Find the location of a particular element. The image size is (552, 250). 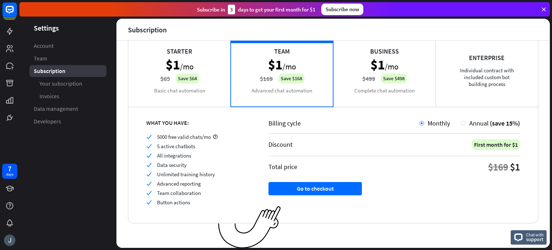

div: First month for $1 is located at coordinates (496, 144).